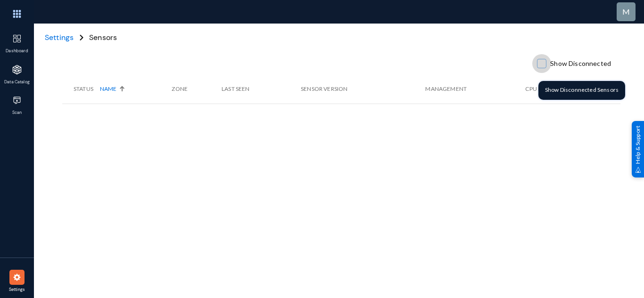 The width and height of the screenshot is (644, 298). I want to click on img: app launcher, so click(17, 14).